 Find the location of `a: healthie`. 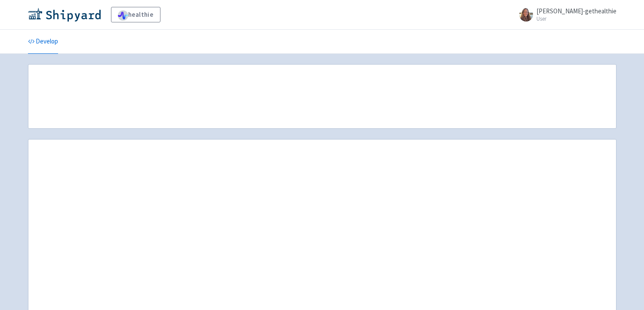

a: healthie is located at coordinates (135, 15).